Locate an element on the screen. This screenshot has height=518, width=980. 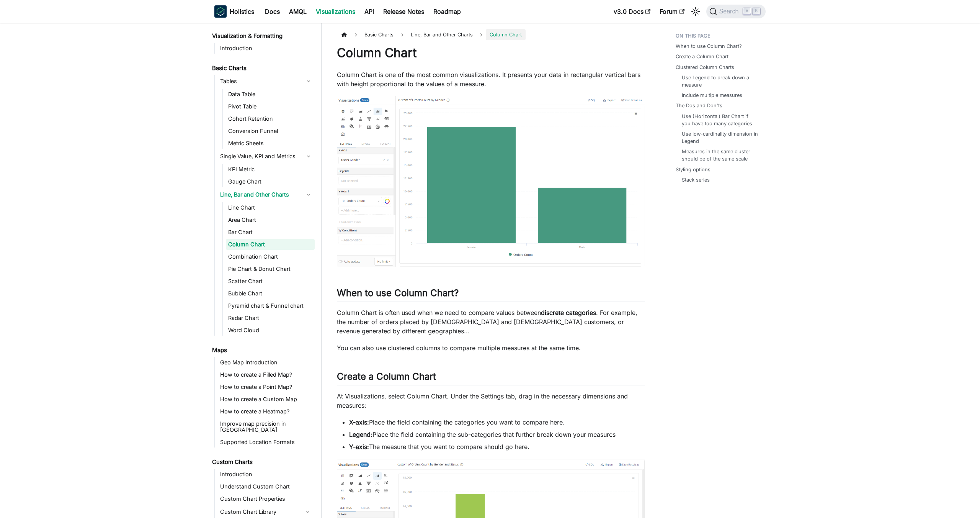
a: Cohort Retention is located at coordinates (270, 119).